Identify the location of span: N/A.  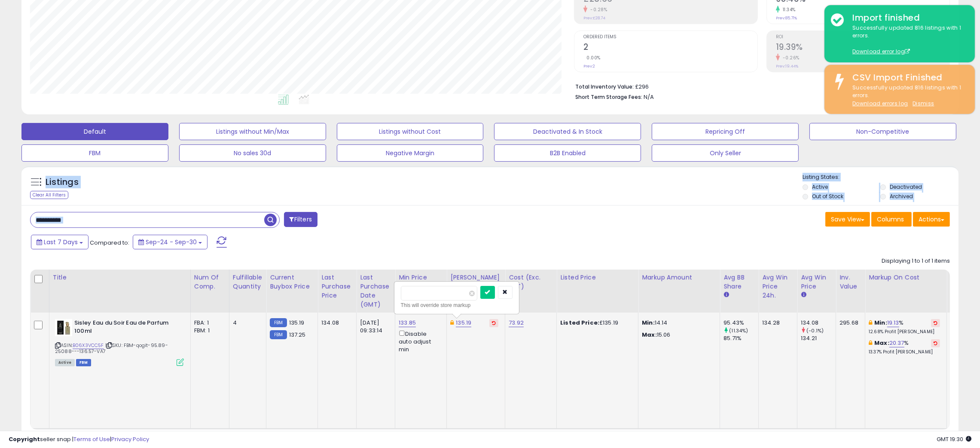
(649, 97).